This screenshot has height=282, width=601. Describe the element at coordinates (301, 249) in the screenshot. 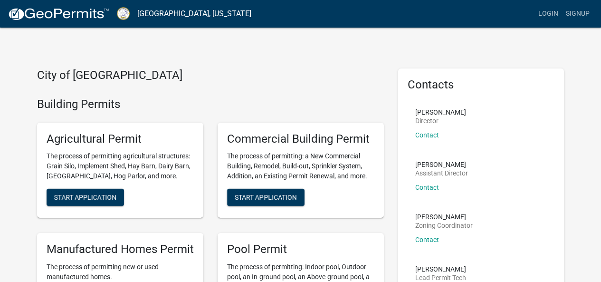

I see `h5: Pool Permit` at that location.